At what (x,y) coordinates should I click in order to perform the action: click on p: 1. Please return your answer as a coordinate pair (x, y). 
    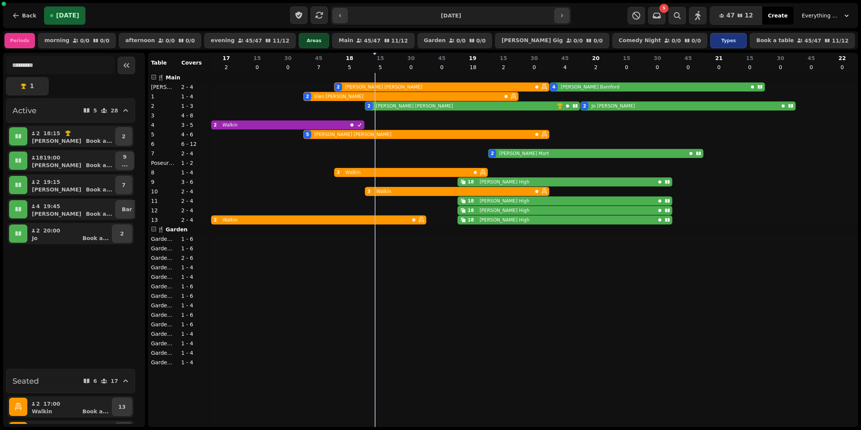
    Looking at the image, I should click on (31, 86).